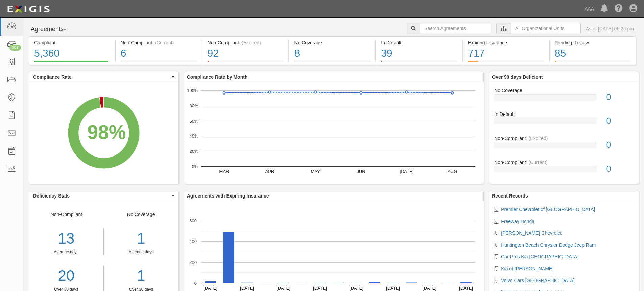 Image resolution: width=644 pixels, height=291 pixels. I want to click on a: Expiring Insurance717, so click(506, 63).